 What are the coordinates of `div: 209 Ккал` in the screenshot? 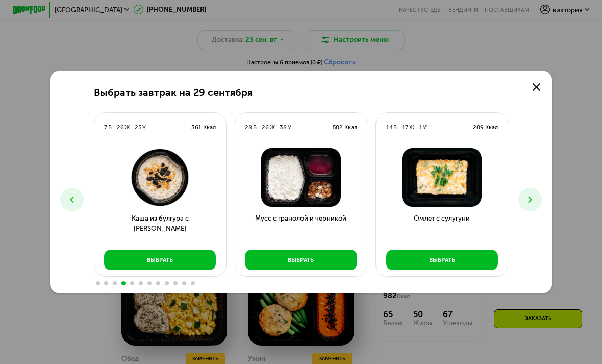 It's located at (485, 127).